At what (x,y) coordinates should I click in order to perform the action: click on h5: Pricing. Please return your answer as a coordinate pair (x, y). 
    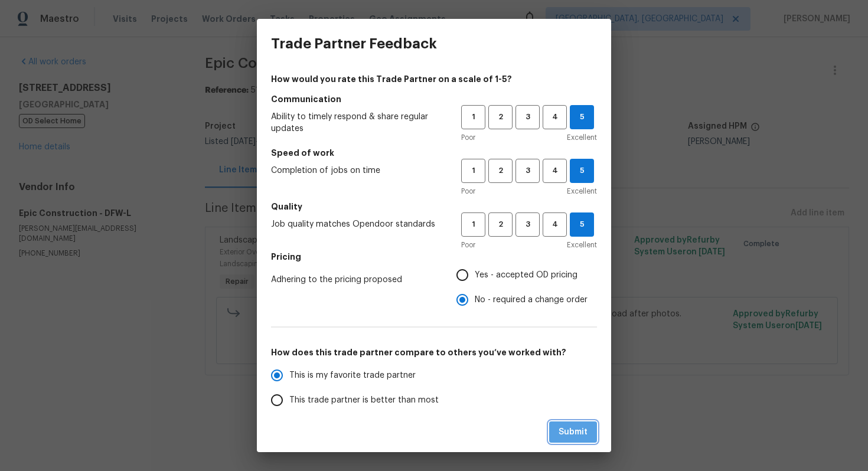
    Looking at the image, I should click on (434, 257).